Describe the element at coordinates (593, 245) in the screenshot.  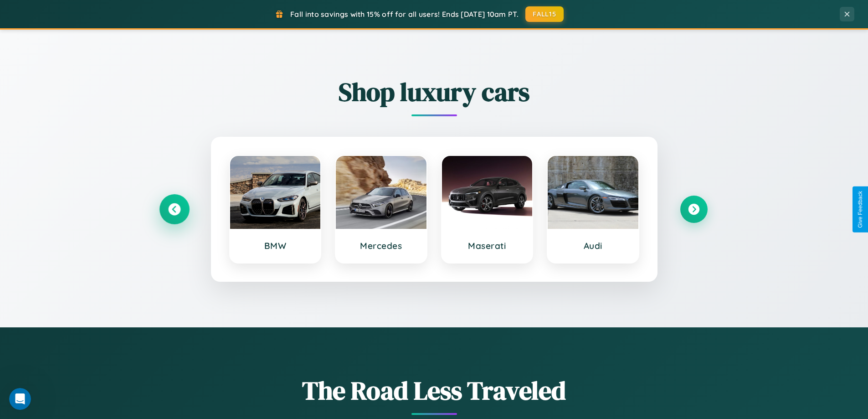
I see `h3: Audi` at that location.